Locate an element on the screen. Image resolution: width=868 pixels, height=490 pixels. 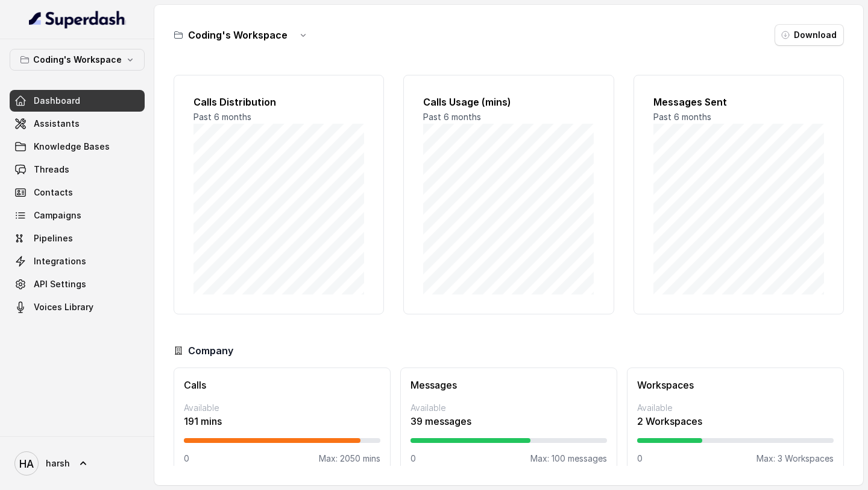
button: Coding's Workspace is located at coordinates (77, 60).